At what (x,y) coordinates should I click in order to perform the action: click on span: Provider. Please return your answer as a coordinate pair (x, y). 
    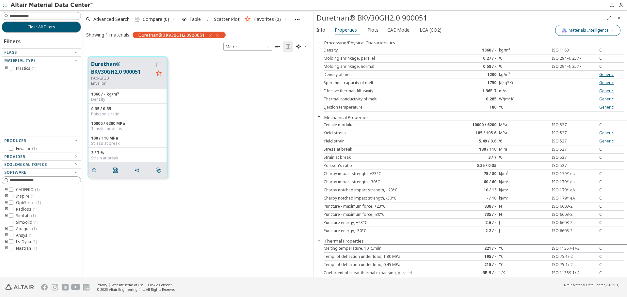
    Looking at the image, I should click on (15, 157).